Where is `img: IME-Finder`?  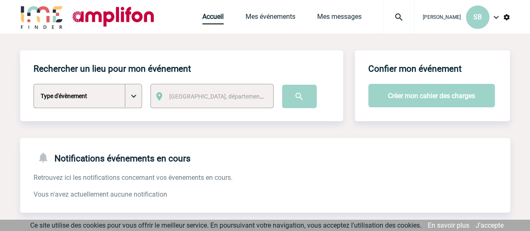 img: IME-Finder is located at coordinates (42, 17).